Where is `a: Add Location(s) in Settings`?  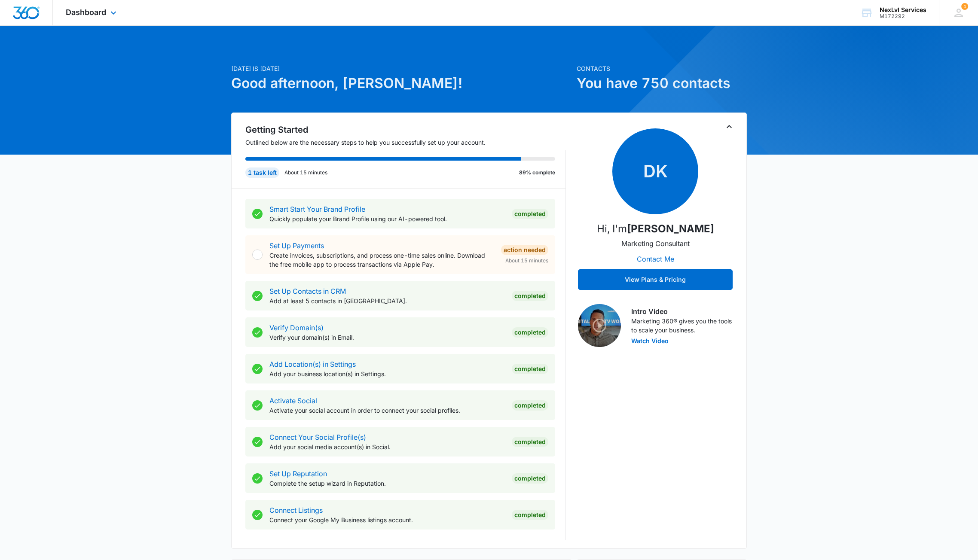
a: Add Location(s) in Settings is located at coordinates (312, 364).